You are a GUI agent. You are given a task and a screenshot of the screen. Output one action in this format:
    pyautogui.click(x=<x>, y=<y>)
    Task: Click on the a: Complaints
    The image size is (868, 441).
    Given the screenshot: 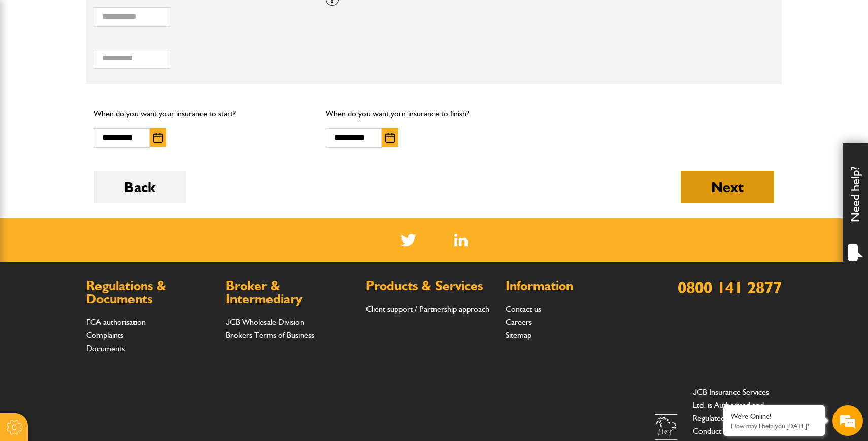 What is the action you would take?
    pyautogui.click(x=104, y=335)
    